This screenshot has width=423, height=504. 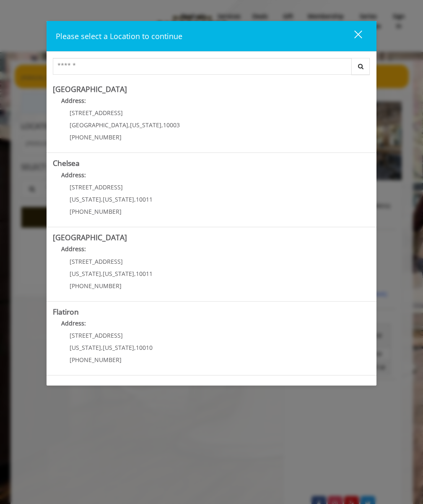 I want to click on i: Search button, so click(x=361, y=67).